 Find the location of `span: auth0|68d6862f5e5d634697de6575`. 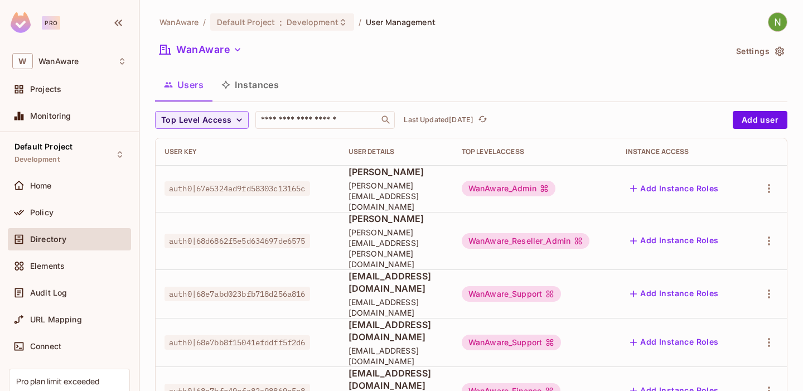

span: auth0|68d6862f5e5d634697de6575 is located at coordinates (237, 241).